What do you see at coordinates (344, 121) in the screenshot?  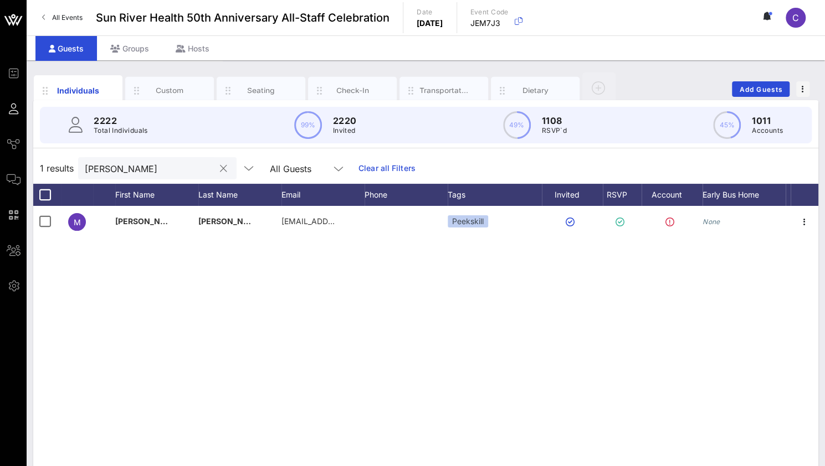 I see `p: 2220` at bounding box center [344, 121].